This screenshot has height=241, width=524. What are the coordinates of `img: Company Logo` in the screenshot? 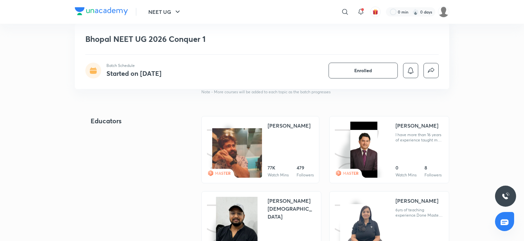 It's located at (101, 11).